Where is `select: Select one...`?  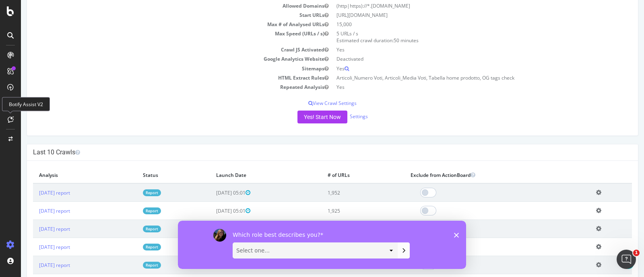
select: Select one... is located at coordinates (137, 30).